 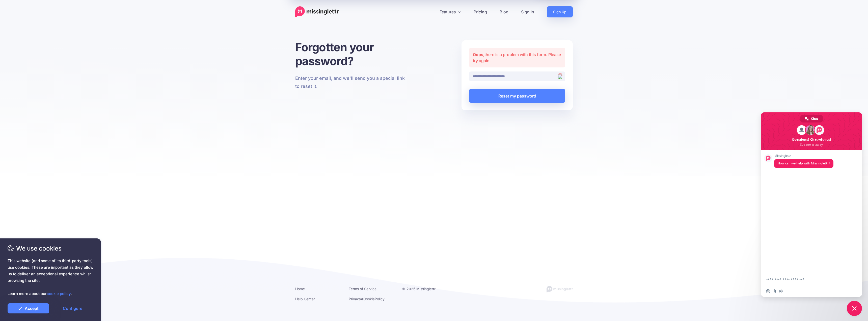 I want to click on span: How can we help with Missinglettr?, so click(x=804, y=163).